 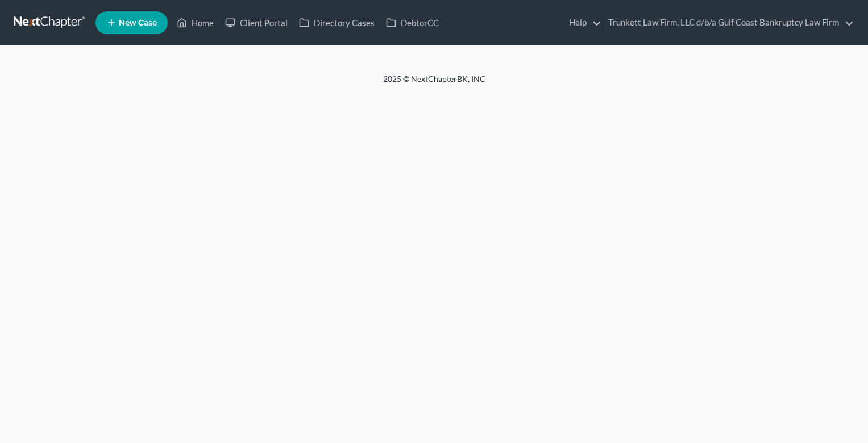 What do you see at coordinates (256, 23) in the screenshot?
I see `a: Client Portal` at bounding box center [256, 23].